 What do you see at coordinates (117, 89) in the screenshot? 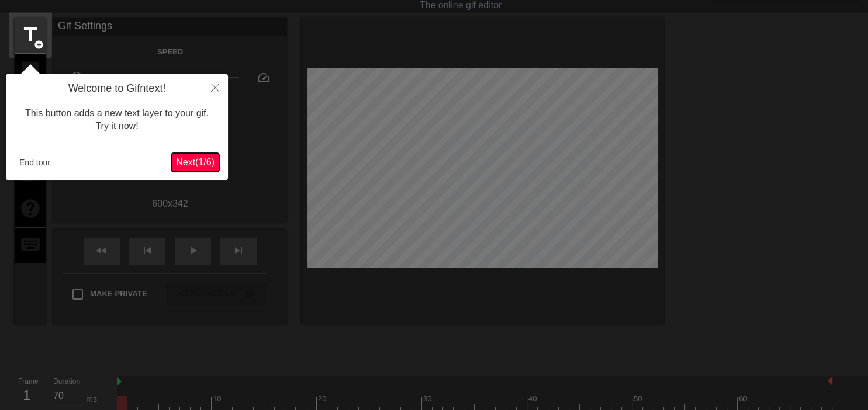
I see `h4: Welcome to Gifntext!` at bounding box center [117, 89].